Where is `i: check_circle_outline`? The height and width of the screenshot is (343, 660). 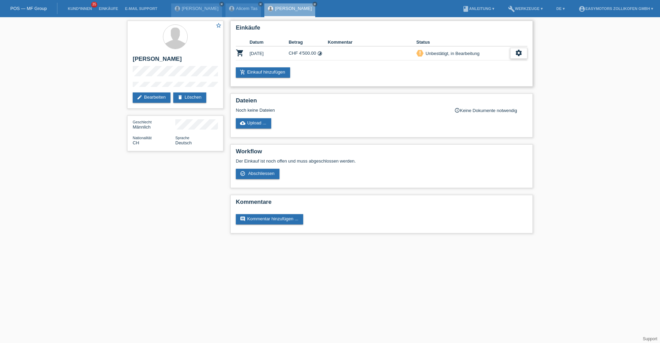 i: check_circle_outline is located at coordinates (243, 174).